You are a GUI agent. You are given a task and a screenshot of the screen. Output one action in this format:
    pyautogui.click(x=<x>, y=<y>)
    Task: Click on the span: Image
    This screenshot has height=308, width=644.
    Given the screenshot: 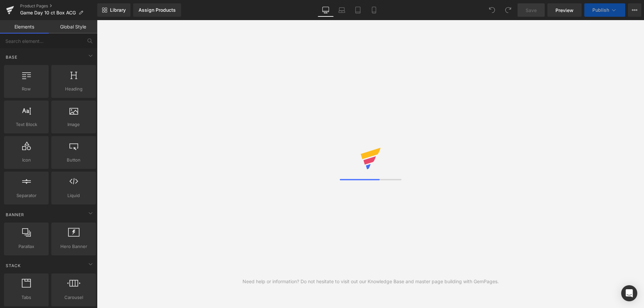 What is the action you would take?
    pyautogui.click(x=74, y=124)
    